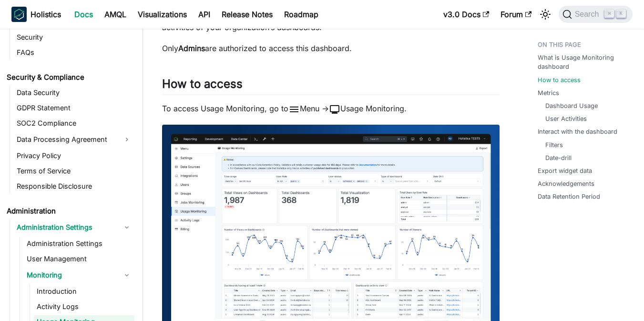 The height and width of the screenshot is (321, 644). I want to click on a: Visualizations, so click(162, 14).